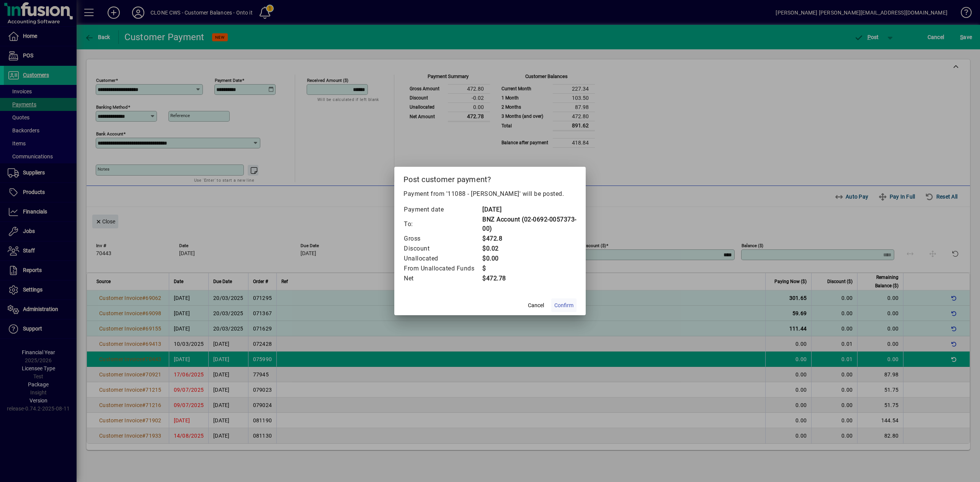 Image resolution: width=980 pixels, height=482 pixels. Describe the element at coordinates (529, 259) in the screenshot. I see `td: $0.00` at that location.